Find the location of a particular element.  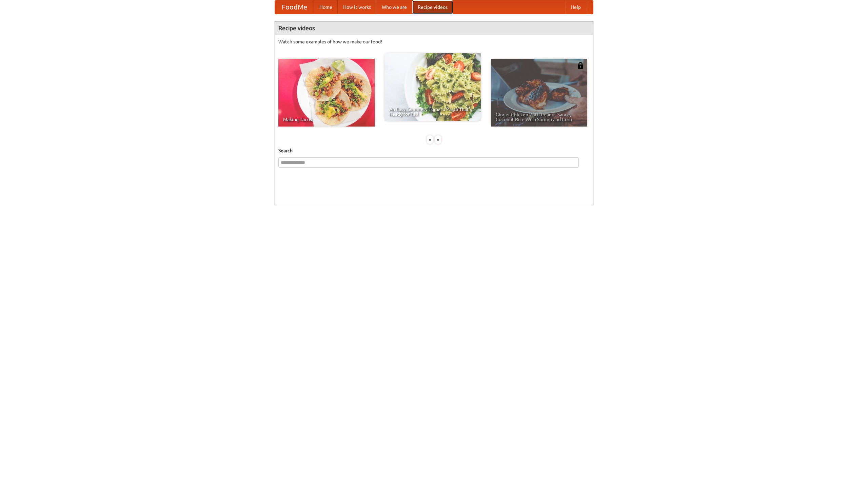

span: An Easy, Summery Tomato Pasta That's Ready for Fall is located at coordinates (433, 111).